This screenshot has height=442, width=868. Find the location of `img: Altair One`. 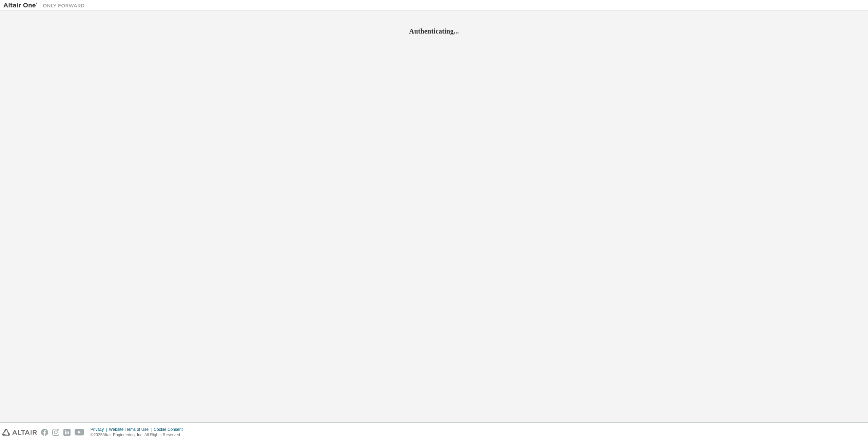

img: Altair One is located at coordinates (46, 5).